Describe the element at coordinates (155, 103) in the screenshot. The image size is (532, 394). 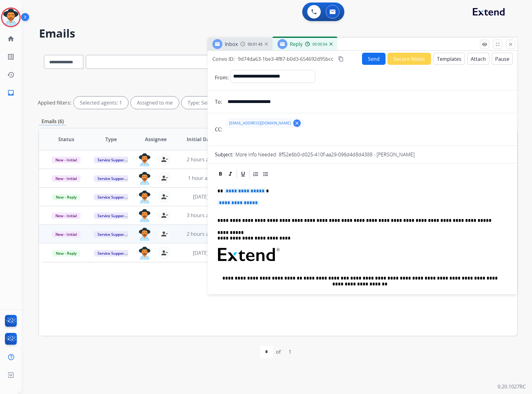
I see `div: Assigned to me` at that location.